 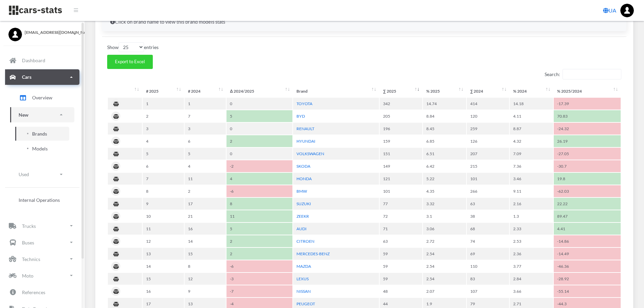 I want to click on td: 72, so click(x=401, y=216).